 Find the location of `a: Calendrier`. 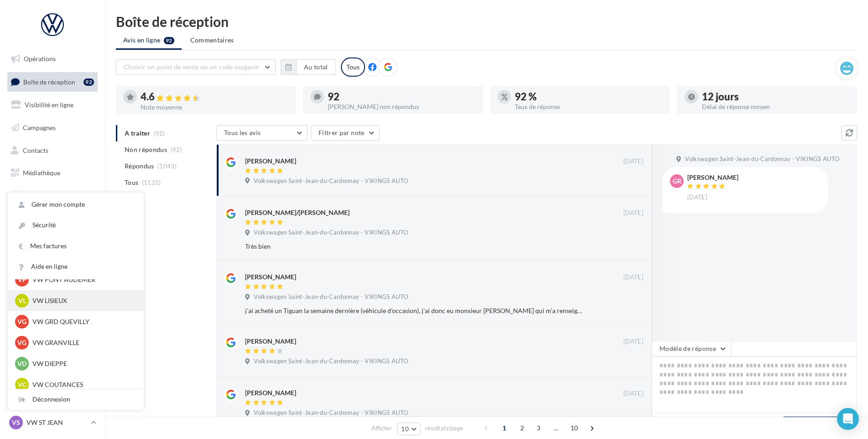

a: Calendrier is located at coordinates (52, 196).